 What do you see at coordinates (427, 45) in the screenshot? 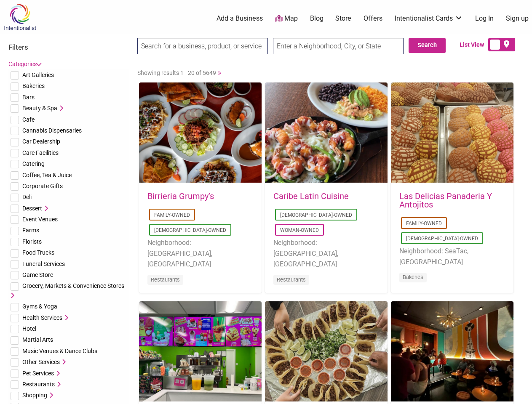
I see `button: Search` at bounding box center [427, 45].